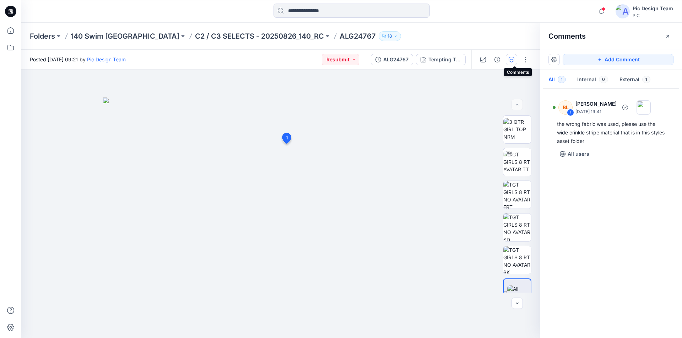  Describe the element at coordinates (622, 11) in the screenshot. I see `img: avatar` at that location.